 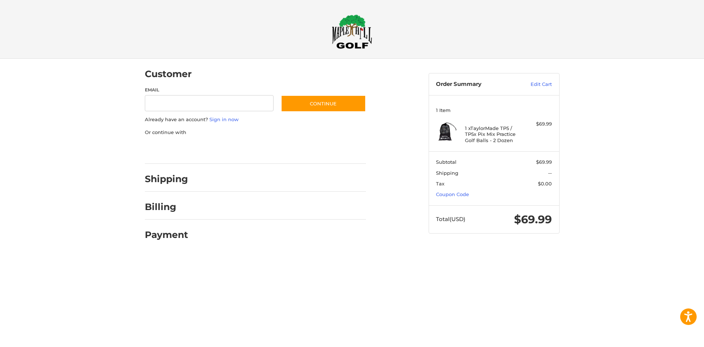 I want to click on h3: Order Summary, so click(x=475, y=84).